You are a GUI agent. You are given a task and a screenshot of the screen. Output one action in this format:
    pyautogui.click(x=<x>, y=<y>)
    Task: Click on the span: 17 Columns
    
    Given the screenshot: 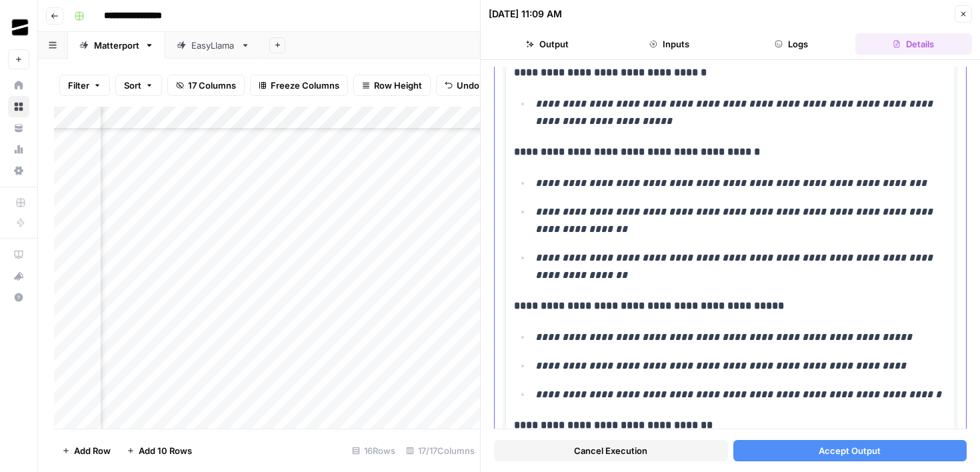 What is the action you would take?
    pyautogui.click(x=212, y=85)
    